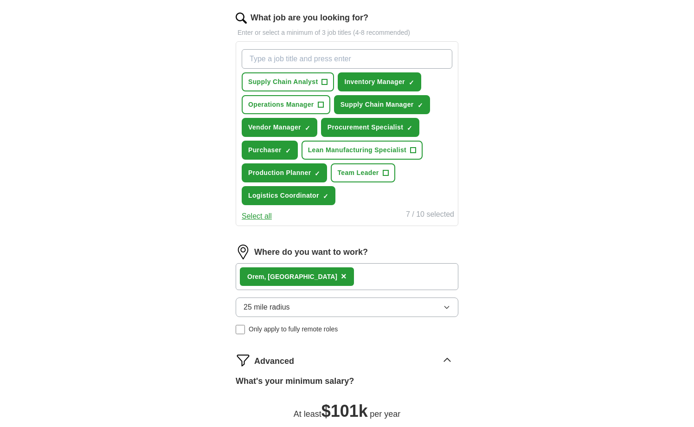  I want to click on div: 7 / 10 selected, so click(430, 215).